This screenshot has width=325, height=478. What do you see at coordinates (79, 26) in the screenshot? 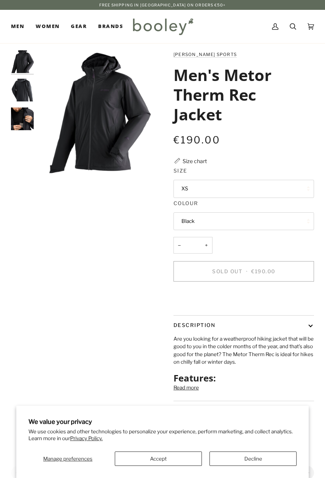
I see `span: Gear` at bounding box center [79, 26].